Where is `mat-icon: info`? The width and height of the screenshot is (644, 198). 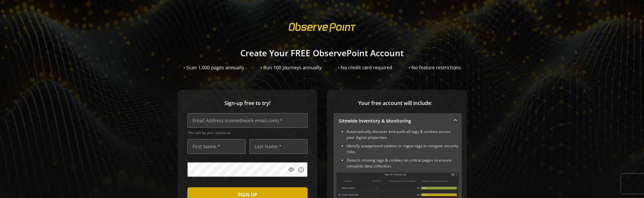 mat-icon: info is located at coordinates (301, 170).